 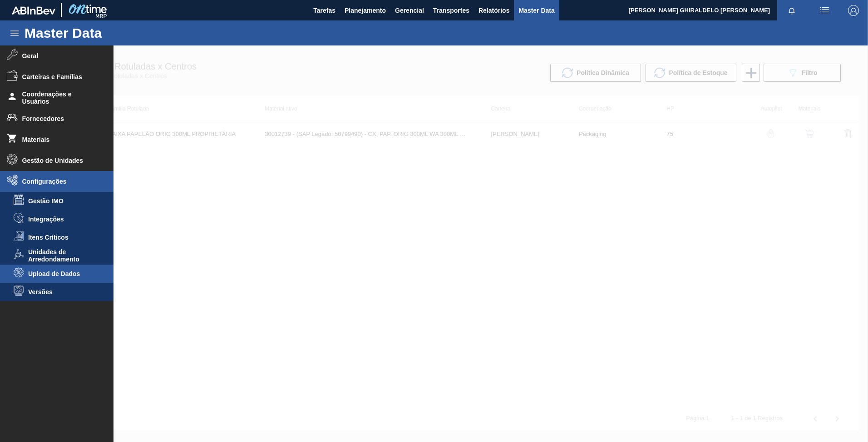 What do you see at coordinates (59, 160) in the screenshot?
I see `span: Gestão de Unidades` at bounding box center [59, 160].